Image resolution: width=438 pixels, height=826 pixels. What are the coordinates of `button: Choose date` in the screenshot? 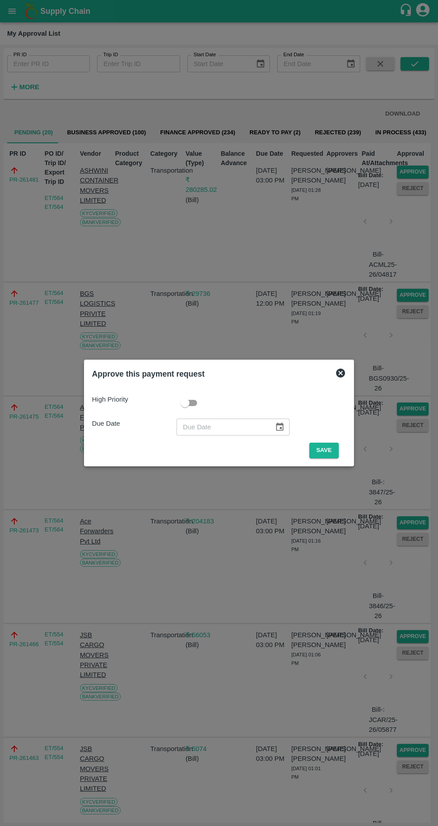 It's located at (279, 427).